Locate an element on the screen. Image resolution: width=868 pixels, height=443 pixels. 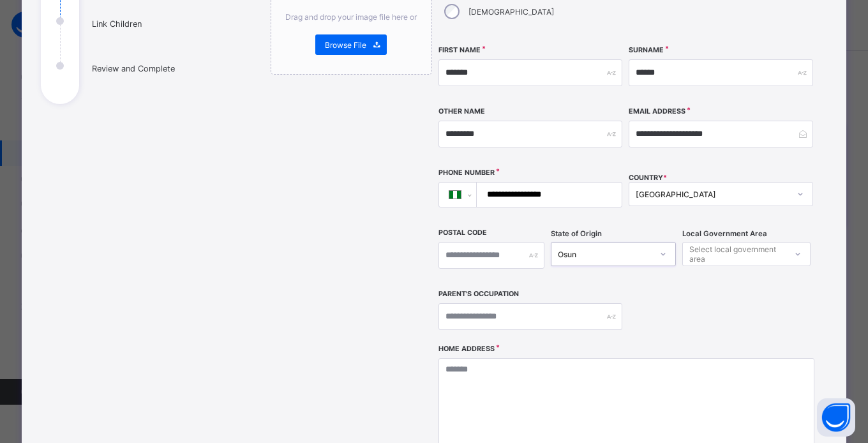
label: Postal Code is located at coordinates (463, 232).